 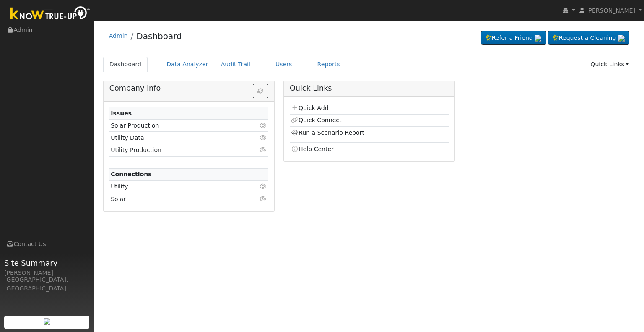 I want to click on td: Utility Production, so click(x=176, y=150).